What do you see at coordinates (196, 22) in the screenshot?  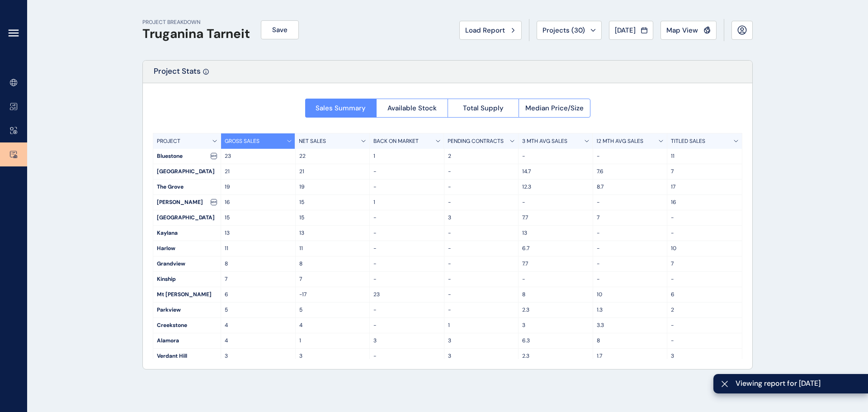 I see `p: PROJECT BREAKDOWN` at bounding box center [196, 22].